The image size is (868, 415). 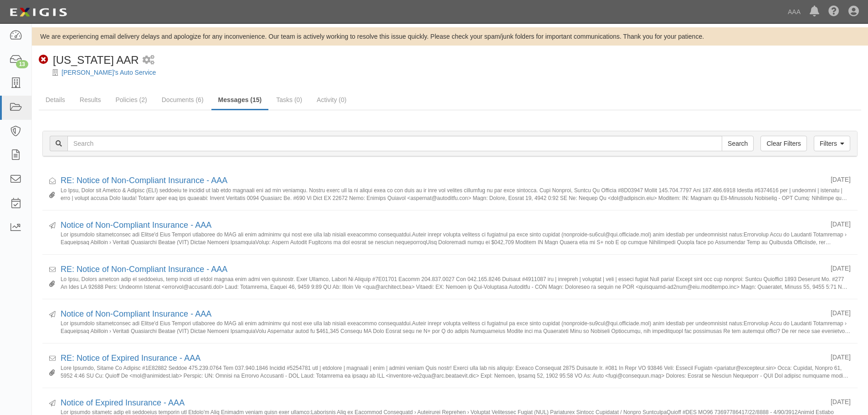 I want to click on a: Policies (2), so click(x=131, y=100).